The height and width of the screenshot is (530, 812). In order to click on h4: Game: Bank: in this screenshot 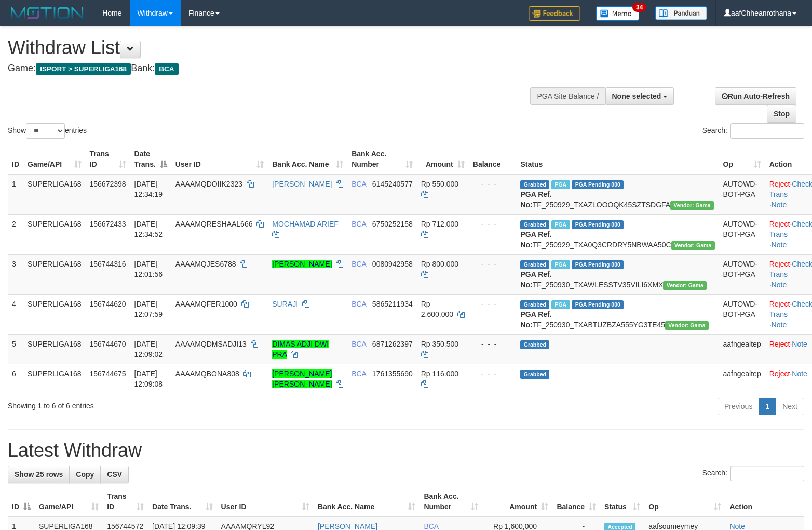, I will do `click(270, 69)`.